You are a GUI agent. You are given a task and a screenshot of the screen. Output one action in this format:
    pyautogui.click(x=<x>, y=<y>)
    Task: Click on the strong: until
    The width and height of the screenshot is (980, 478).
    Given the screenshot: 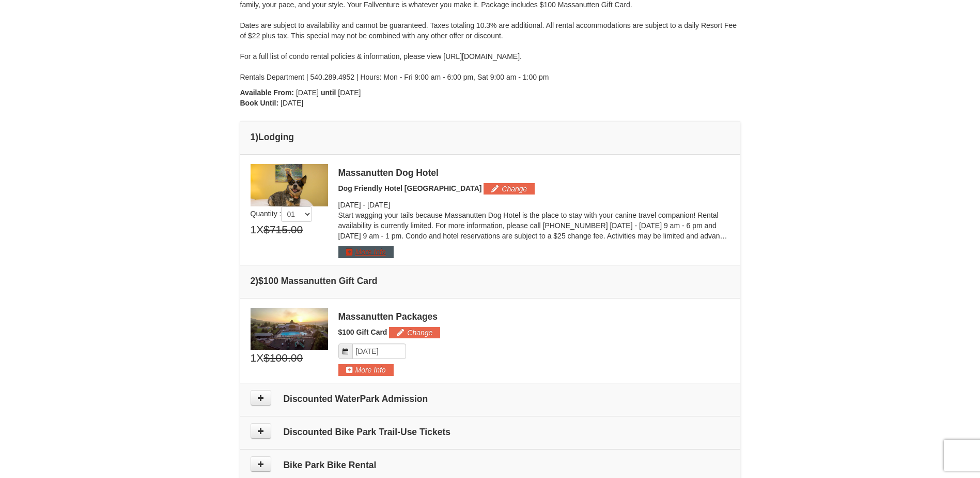 What is the action you would take?
    pyautogui.click(x=329, y=93)
    